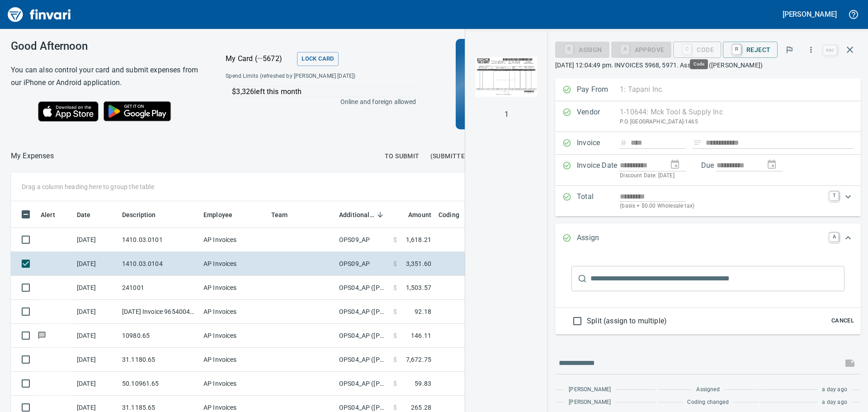  What do you see at coordinates (506, 114) in the screenshot?
I see `p: 1` at bounding box center [506, 114].